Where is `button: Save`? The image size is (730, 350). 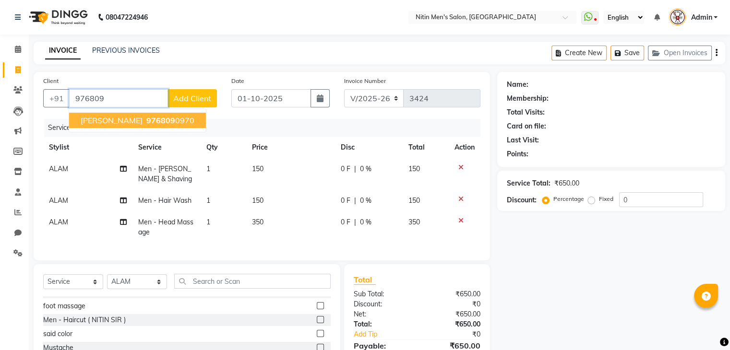
button: Save is located at coordinates (627, 53).